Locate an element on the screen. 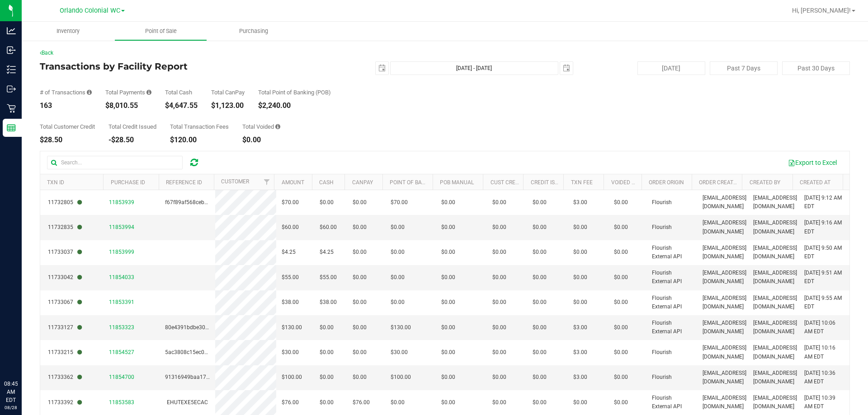 The width and height of the screenshot is (868, 415). span: 11732805 is located at coordinates (64, 202).